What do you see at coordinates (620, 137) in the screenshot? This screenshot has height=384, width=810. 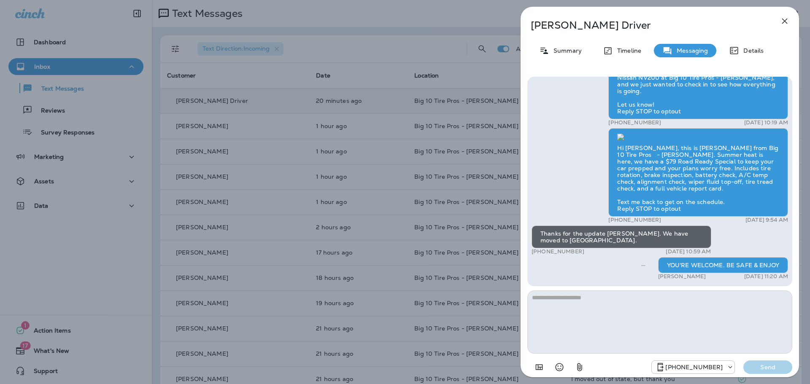 I see `img: twilio-download` at bounding box center [620, 137].